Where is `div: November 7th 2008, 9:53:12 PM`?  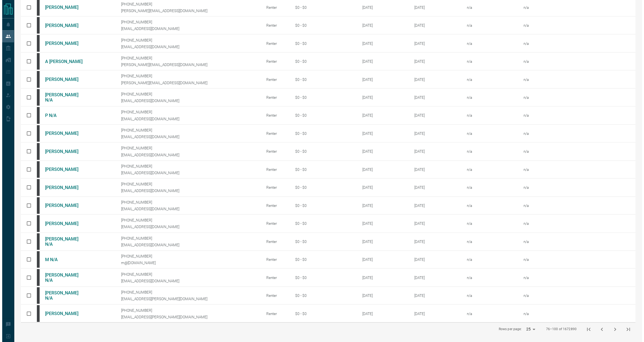 div: November 7th 2008, 9:53:12 PM is located at coordinates (434, 97).